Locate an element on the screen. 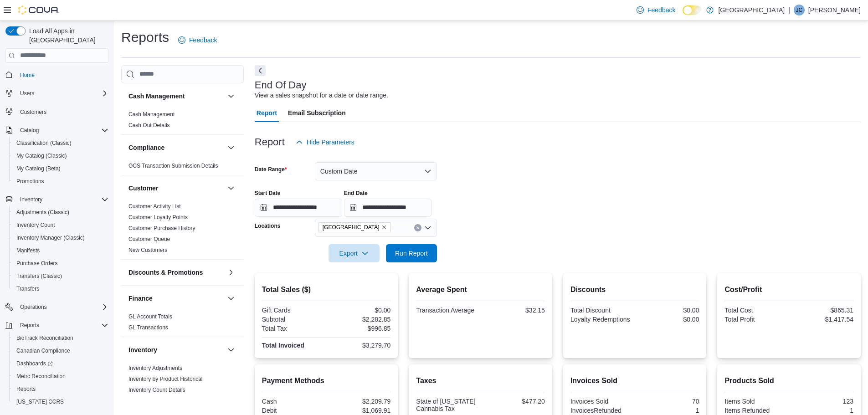  span: Feedback is located at coordinates (203, 40).